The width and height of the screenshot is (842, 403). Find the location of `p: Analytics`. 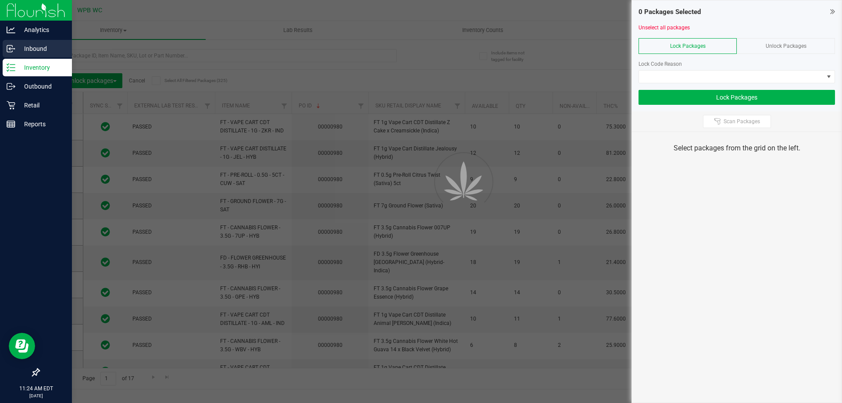

p: Analytics is located at coordinates (42, 30).